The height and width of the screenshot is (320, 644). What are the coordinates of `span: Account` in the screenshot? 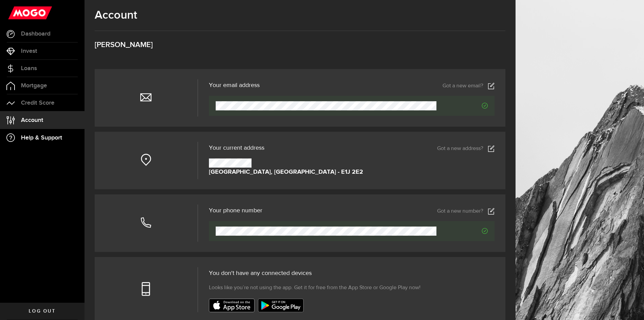 It's located at (32, 120).